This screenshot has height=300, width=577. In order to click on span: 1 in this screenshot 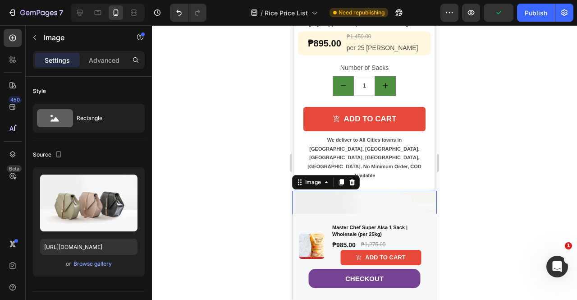, I will do `click(568, 246)`.